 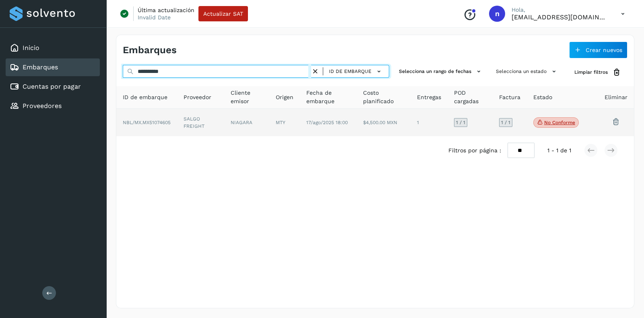 What do you see at coordinates (328, 97) in the screenshot?
I see `span: Fecha de embarque` at bounding box center [328, 97].